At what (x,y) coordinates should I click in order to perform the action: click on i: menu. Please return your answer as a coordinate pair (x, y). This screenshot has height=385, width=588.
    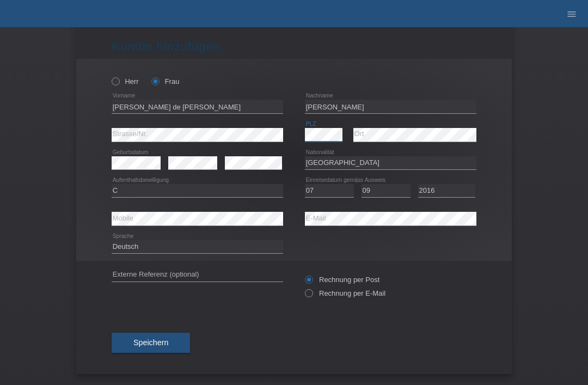
    Looking at the image, I should click on (572, 14).